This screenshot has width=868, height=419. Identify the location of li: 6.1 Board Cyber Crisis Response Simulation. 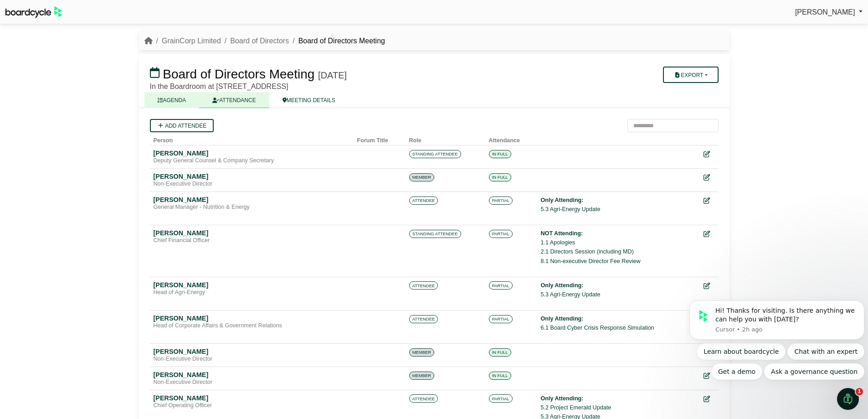
(619, 328).